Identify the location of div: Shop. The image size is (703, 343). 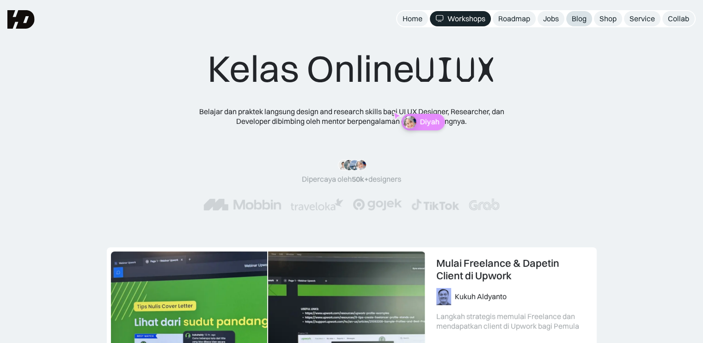
(608, 18).